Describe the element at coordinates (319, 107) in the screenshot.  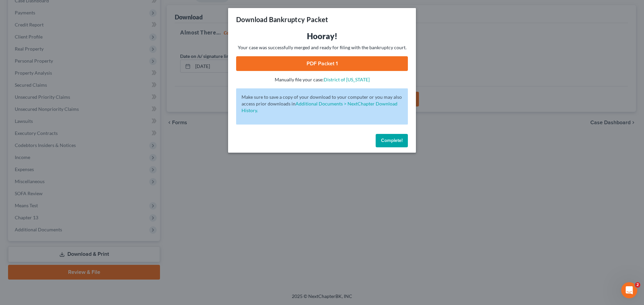
I see `a: Additional Documents > NextChapter Download History.` at that location.